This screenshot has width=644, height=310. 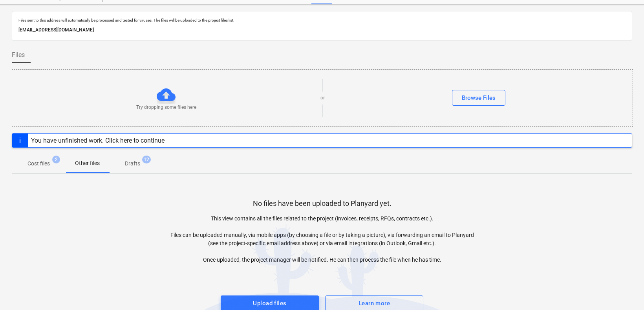 I want to click on p: Drafts, so click(x=133, y=164).